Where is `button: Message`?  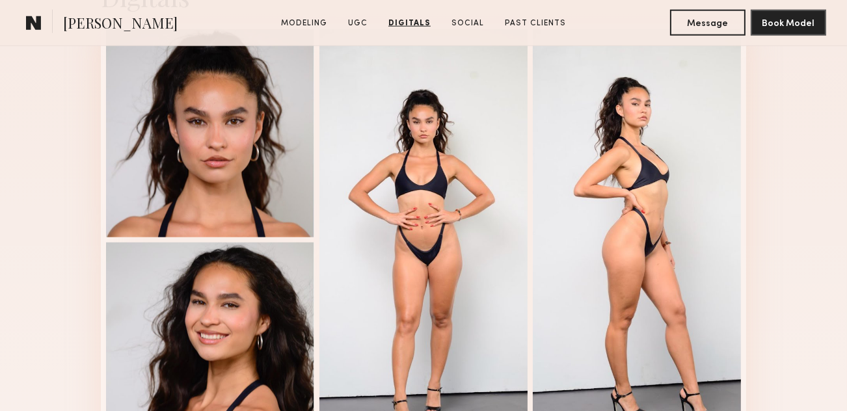 button: Message is located at coordinates (708, 23).